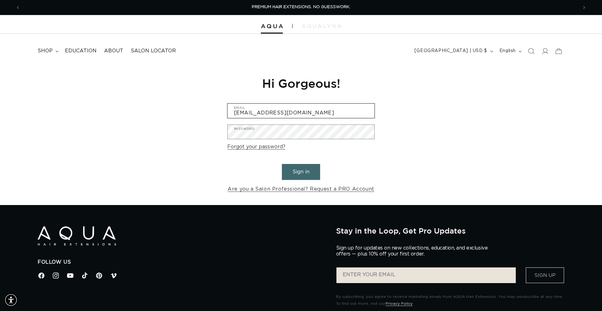 The height and width of the screenshot is (311, 602). I want to click on span: Education, so click(81, 51).